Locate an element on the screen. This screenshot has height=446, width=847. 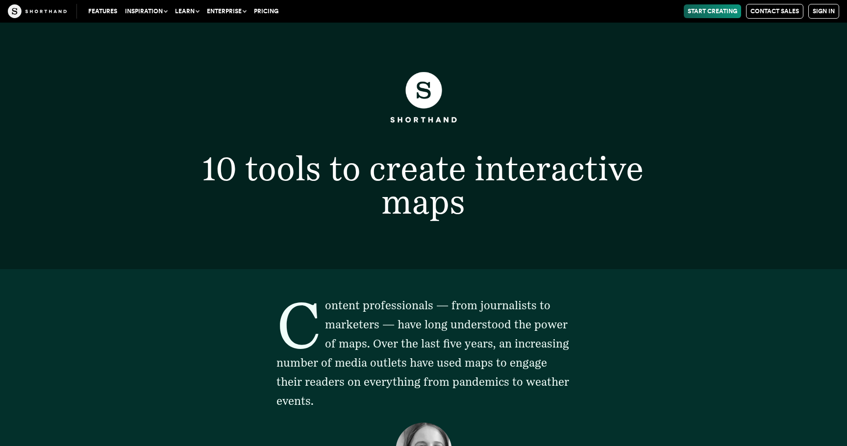
a: Features is located at coordinates (102, 11).